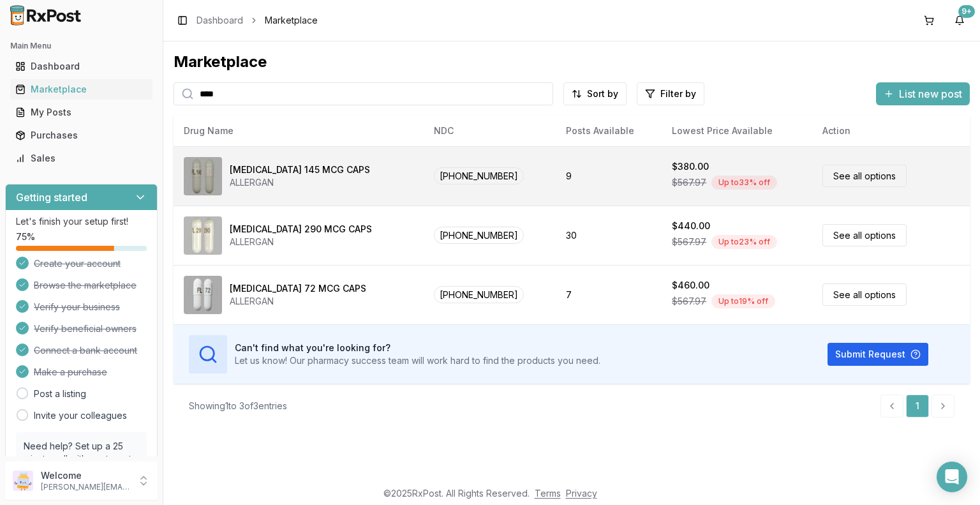 This screenshot has height=505, width=980. Describe the element at coordinates (608, 130) in the screenshot. I see `th: Posts Available` at that location.